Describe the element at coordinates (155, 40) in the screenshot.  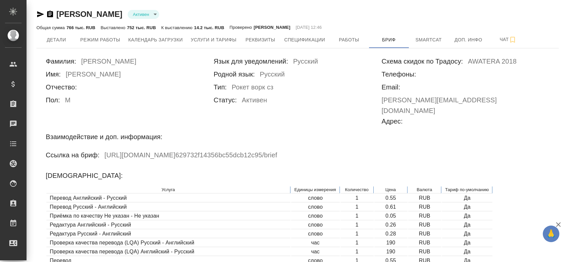
I see `span: Календарь загрузки` at that location.